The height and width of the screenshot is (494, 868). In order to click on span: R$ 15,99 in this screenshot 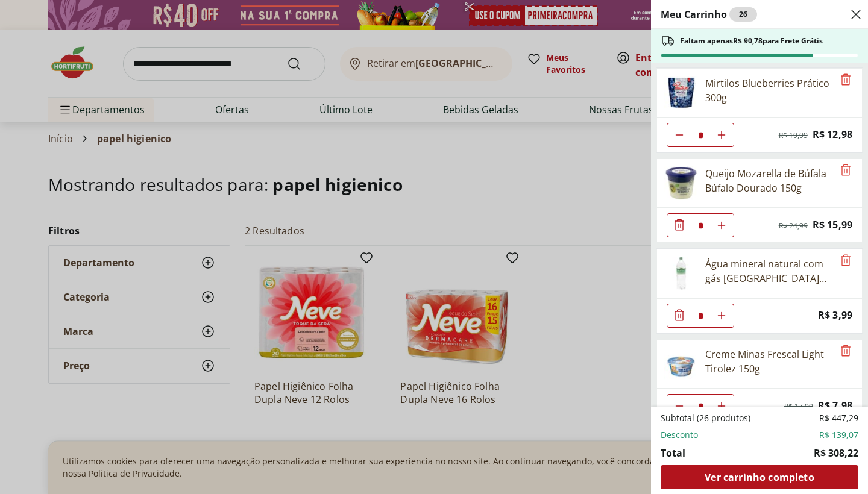, I will do `click(832, 225)`.